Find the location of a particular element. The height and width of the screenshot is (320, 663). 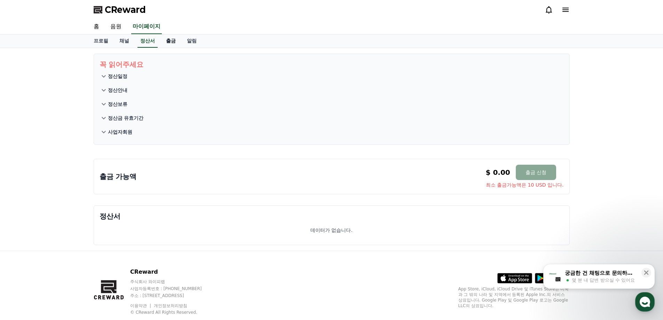

p: 사업자회원 is located at coordinates (120, 132).